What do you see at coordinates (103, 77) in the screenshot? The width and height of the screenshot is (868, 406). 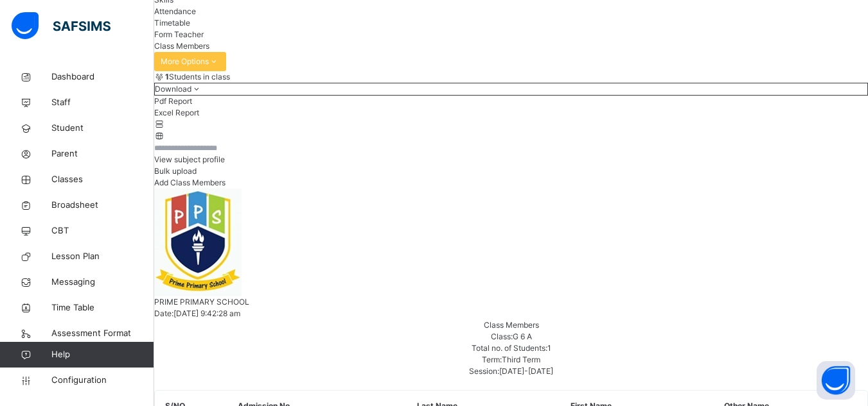 I see `span: Dashboard` at bounding box center [103, 77].